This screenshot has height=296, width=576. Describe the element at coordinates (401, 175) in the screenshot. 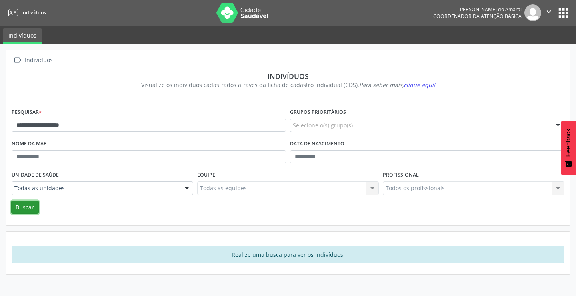

I see `label: Profissional` at that location.